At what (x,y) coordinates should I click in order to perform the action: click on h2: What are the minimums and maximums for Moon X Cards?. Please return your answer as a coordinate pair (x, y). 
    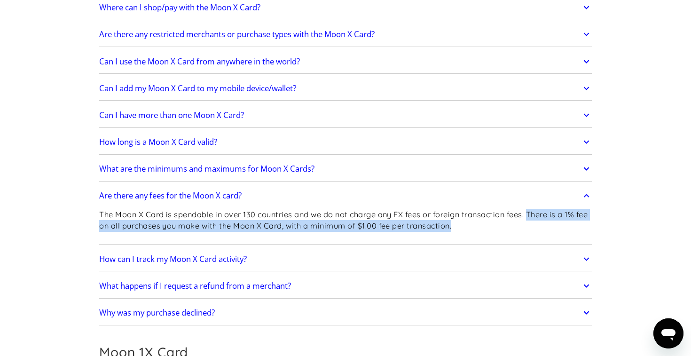
    Looking at the image, I should click on (207, 169).